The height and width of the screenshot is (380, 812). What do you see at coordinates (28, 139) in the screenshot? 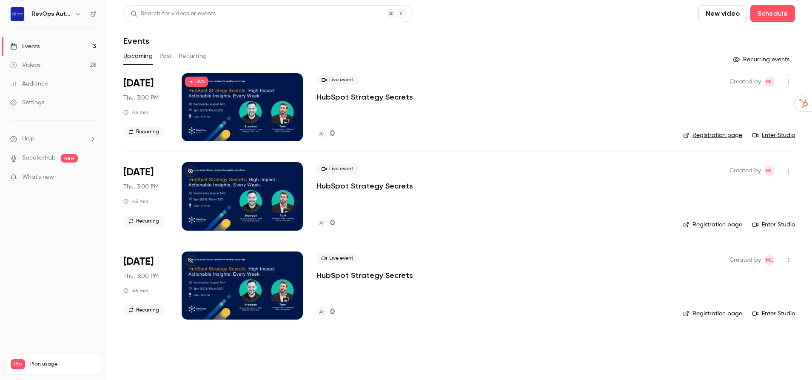
I see `span: Help` at bounding box center [28, 139].